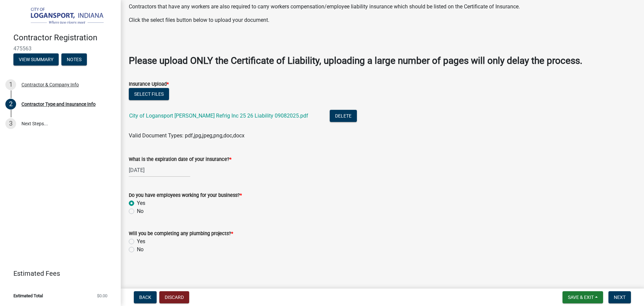  Describe the element at coordinates (36, 60) in the screenshot. I see `wm-modal-confirm: Summary` at that location.